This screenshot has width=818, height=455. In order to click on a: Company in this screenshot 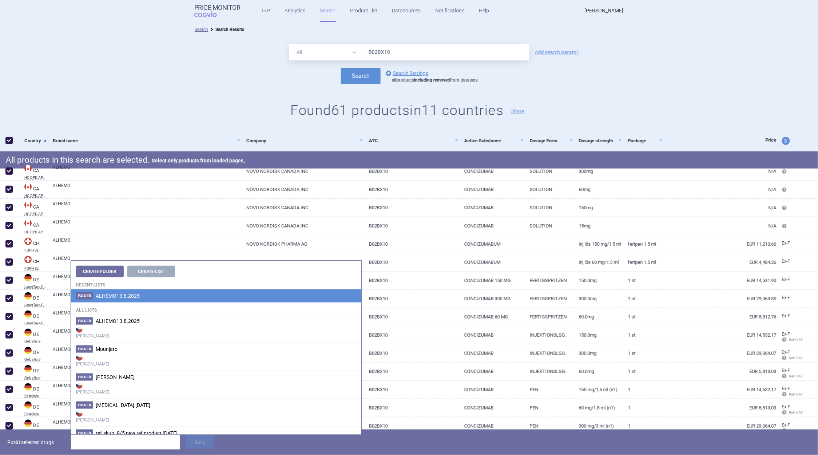, I will do `click(305, 140)`.